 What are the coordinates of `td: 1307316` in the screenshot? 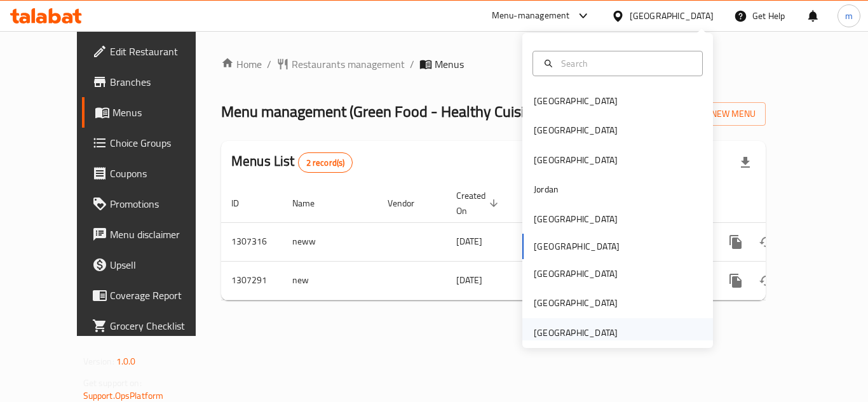 It's located at (252, 242).